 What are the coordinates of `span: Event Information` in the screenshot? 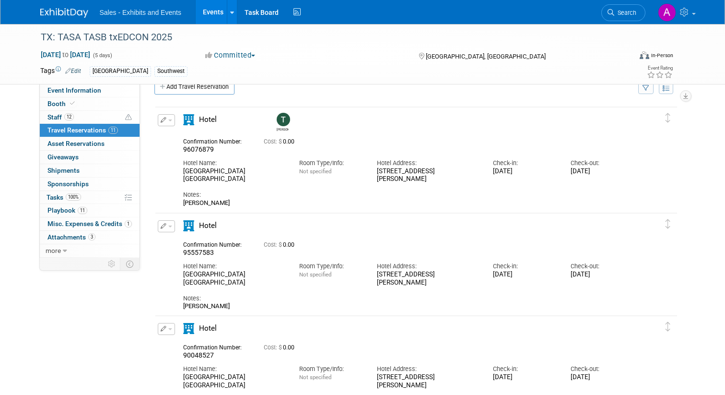 It's located at (74, 90).